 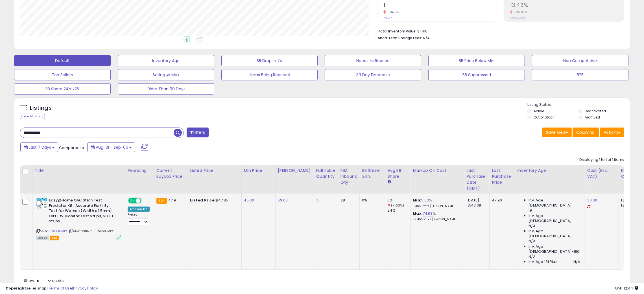 I want to click on a: 5.03, so click(x=425, y=200).